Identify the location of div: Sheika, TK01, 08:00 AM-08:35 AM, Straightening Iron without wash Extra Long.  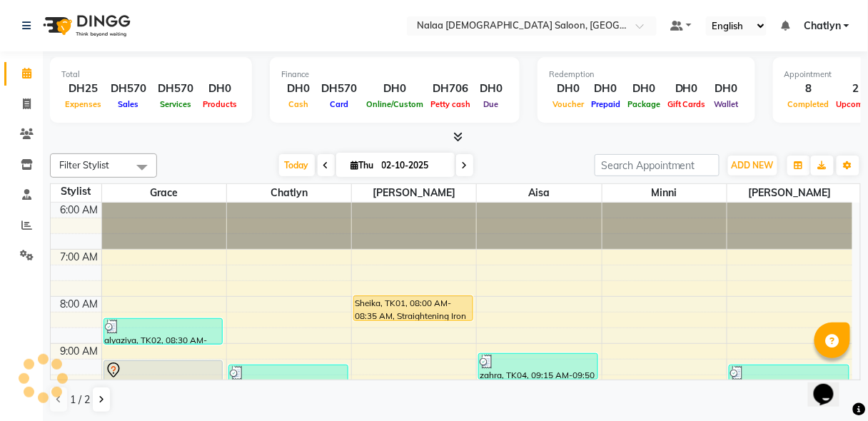
(414, 309).